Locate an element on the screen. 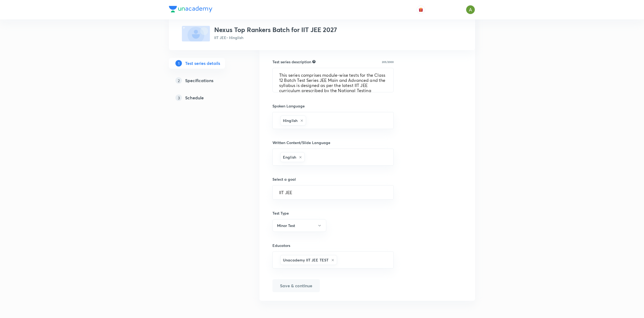 This screenshot has width=644, height=318. h6: Spoken Language is located at coordinates (333, 106).